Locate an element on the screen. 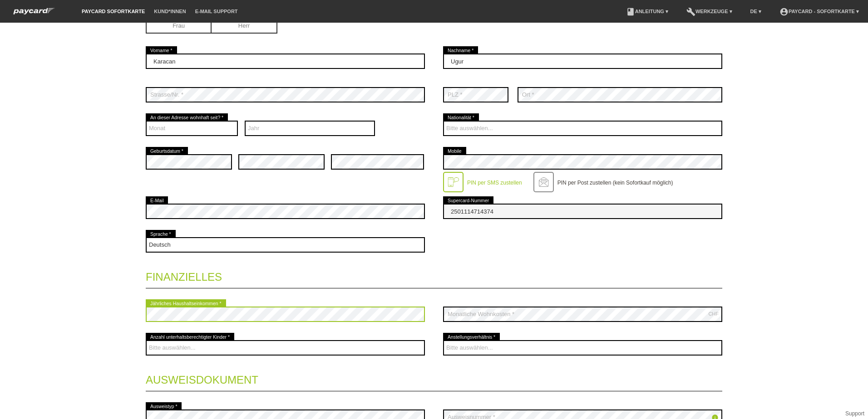  a: E-Mail Support is located at coordinates (217, 12).